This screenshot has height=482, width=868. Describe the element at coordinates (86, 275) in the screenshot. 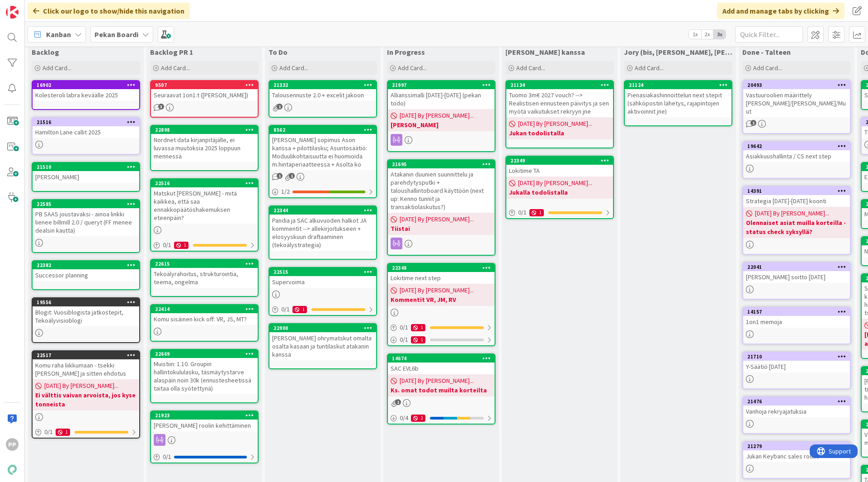

I see `div: Successor planning` at that location.